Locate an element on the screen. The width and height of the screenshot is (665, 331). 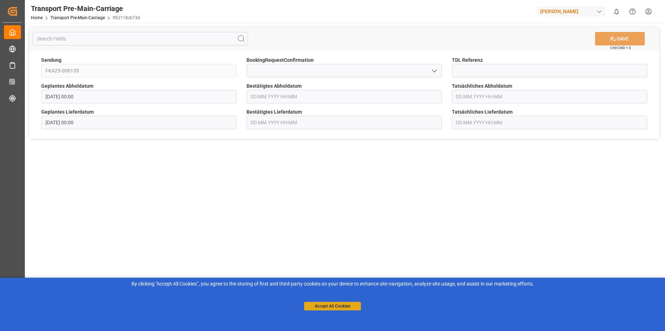
span: Sendung is located at coordinates (51, 60).